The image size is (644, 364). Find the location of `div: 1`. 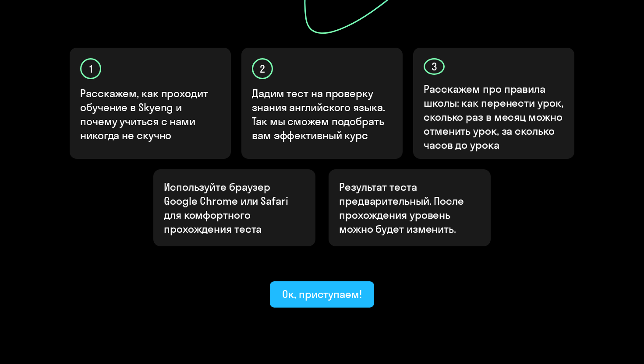

div: 1 is located at coordinates (91, 69).